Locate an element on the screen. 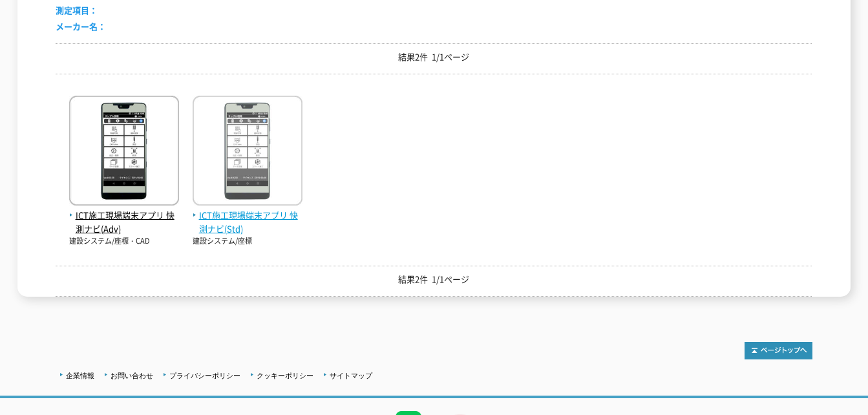 The width and height of the screenshot is (868, 415). a: クッキーポリシー is located at coordinates (285, 376).